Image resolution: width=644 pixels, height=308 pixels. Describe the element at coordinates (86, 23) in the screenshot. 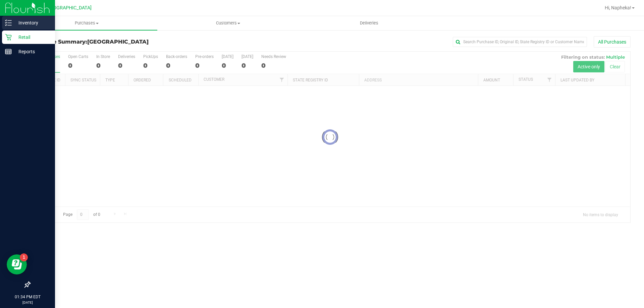

I see `span: Purchases` at that location.